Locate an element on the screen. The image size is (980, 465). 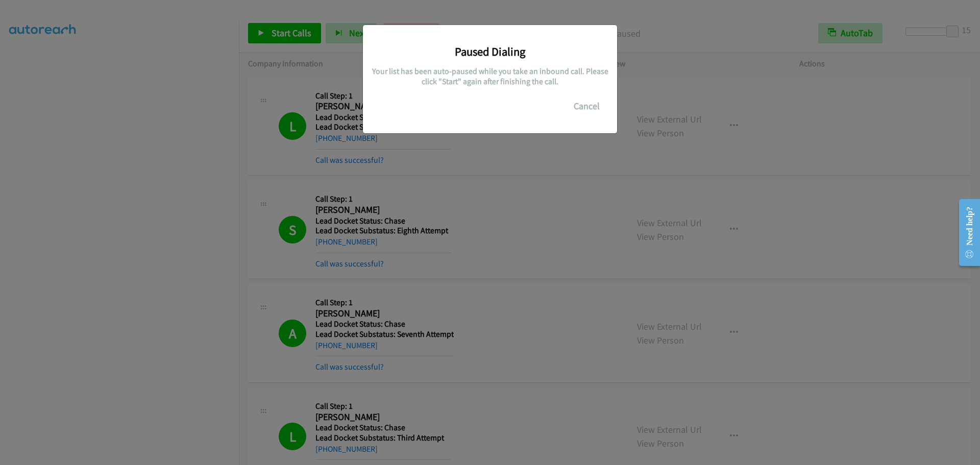
button: Cancel is located at coordinates (587, 106).